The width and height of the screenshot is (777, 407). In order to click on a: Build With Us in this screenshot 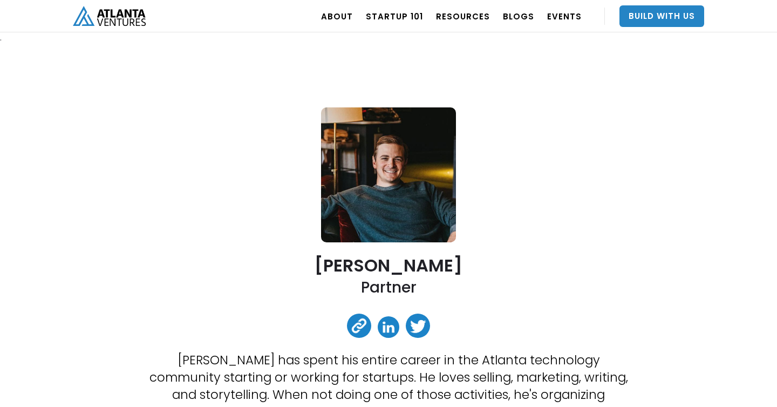, I will do `click(662, 16)`.